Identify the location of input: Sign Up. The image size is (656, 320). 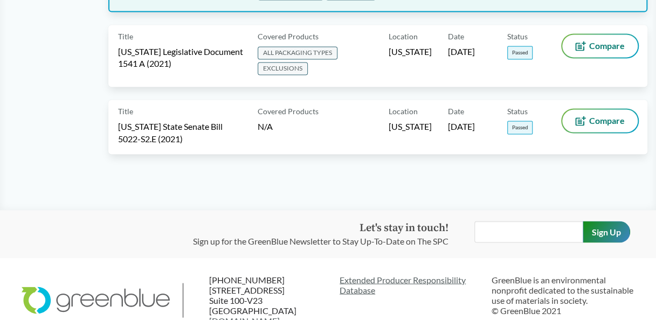
(607, 232).